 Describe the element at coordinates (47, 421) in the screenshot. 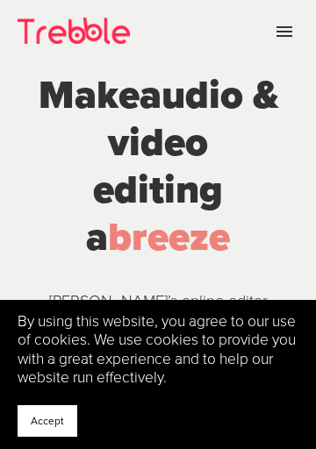

I see `button: Accept` at that location.